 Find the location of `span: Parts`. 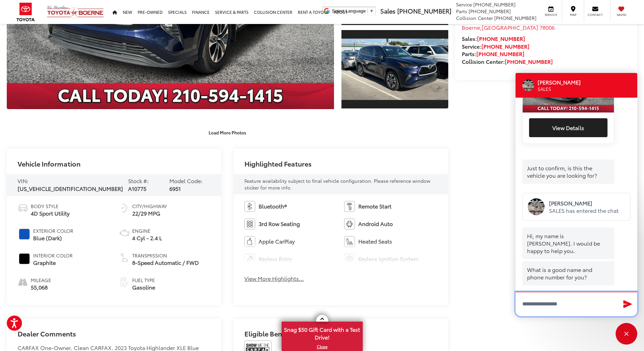

span: Parts is located at coordinates (462, 11).